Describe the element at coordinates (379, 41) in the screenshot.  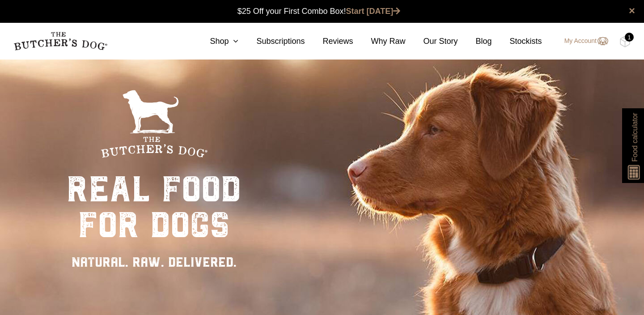
I see `a: Why Raw` at that location.